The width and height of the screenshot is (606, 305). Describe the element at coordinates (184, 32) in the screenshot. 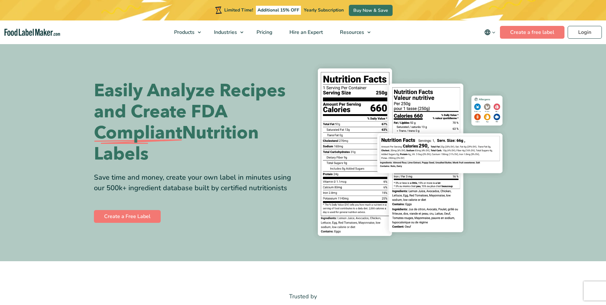

I see `span: Products` at that location.